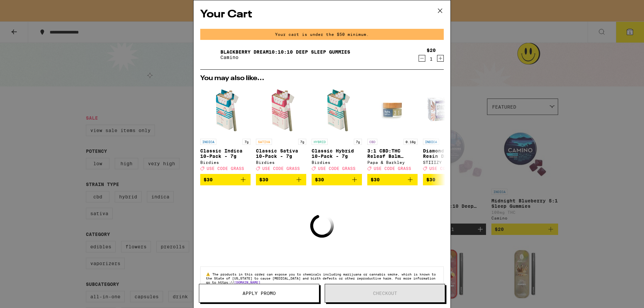  I want to click on p: Camino, so click(285, 57).